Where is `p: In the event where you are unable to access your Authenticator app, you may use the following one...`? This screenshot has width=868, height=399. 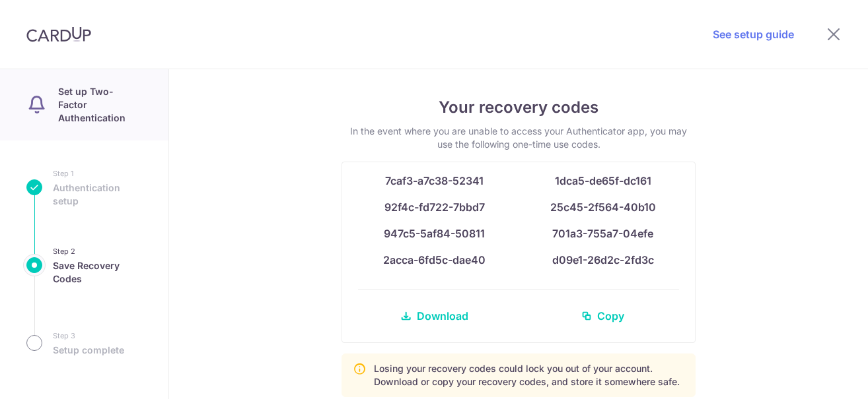
p: In the event where you are unable to access your Authenticator app, you may use the following one... is located at coordinates (519, 138).